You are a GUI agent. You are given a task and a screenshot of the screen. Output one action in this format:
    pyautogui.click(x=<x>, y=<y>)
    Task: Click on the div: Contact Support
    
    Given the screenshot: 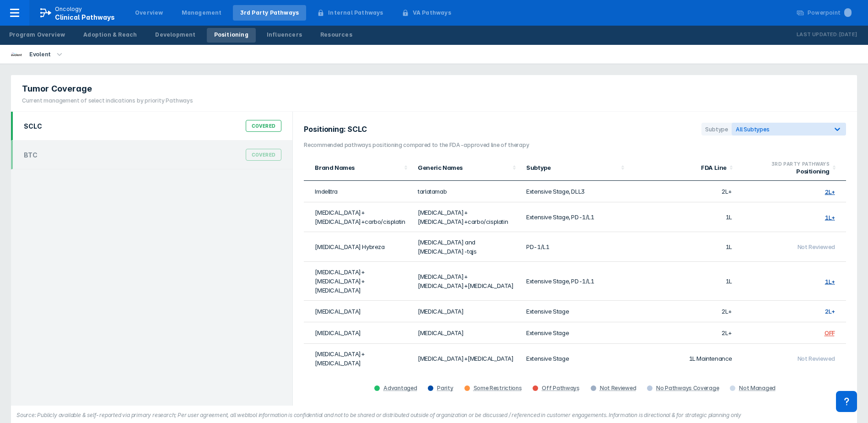 What is the action you would take?
    pyautogui.click(x=846, y=401)
    